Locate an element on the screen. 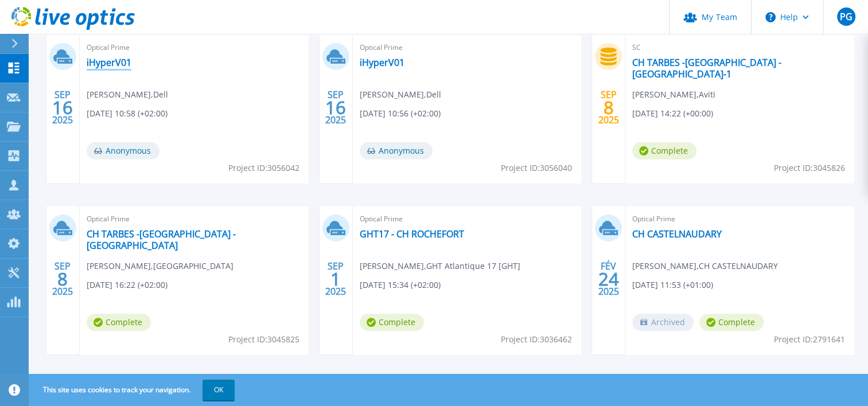  span: Project ID: 3056042 is located at coordinates (264, 168).